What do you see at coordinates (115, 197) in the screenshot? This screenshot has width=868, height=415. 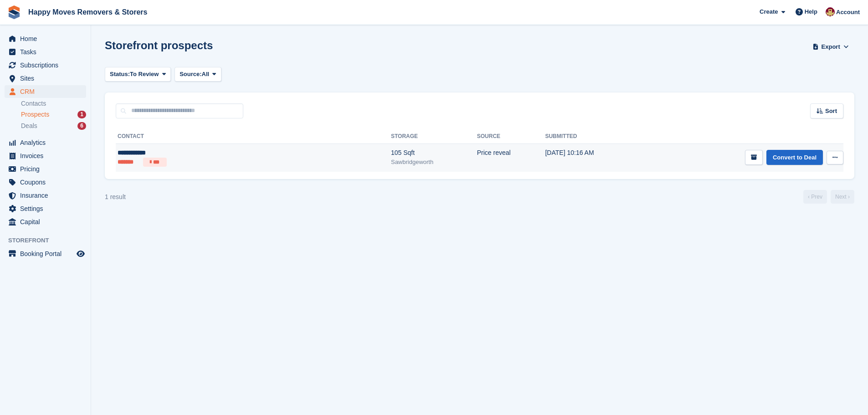 I see `div: 1 result` at bounding box center [115, 197].